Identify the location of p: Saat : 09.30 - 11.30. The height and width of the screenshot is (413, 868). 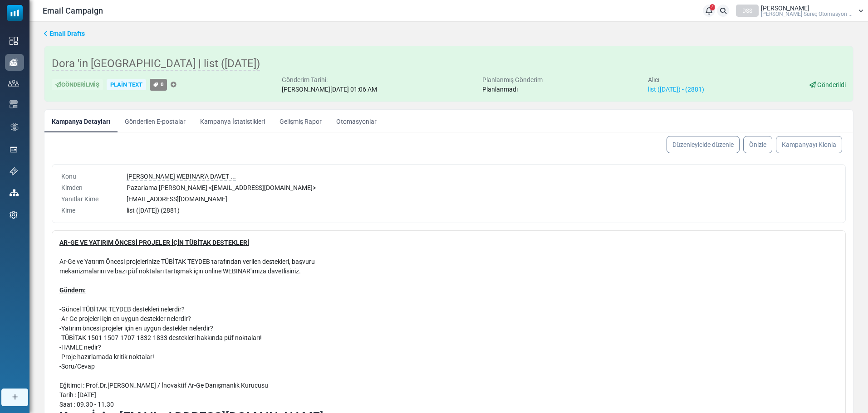
(385, 405).